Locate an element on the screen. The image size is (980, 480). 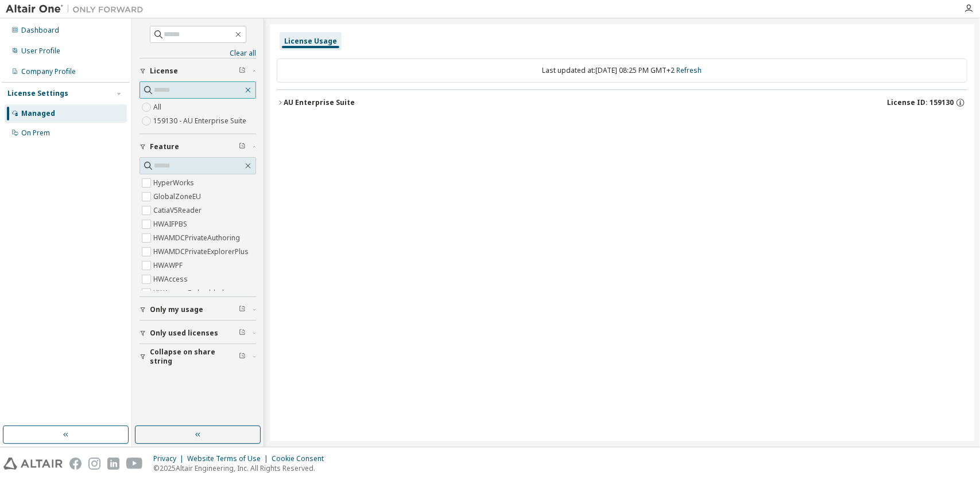
label: HWAMDCPrivateExplorerPlus is located at coordinates (202, 251).